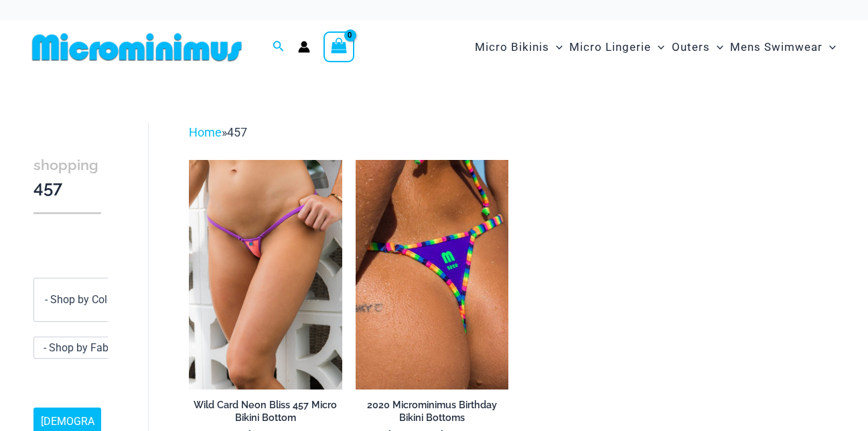  I want to click on h2: 2020 Microminimus Birthday Bikini Bottoms, so click(432, 411).